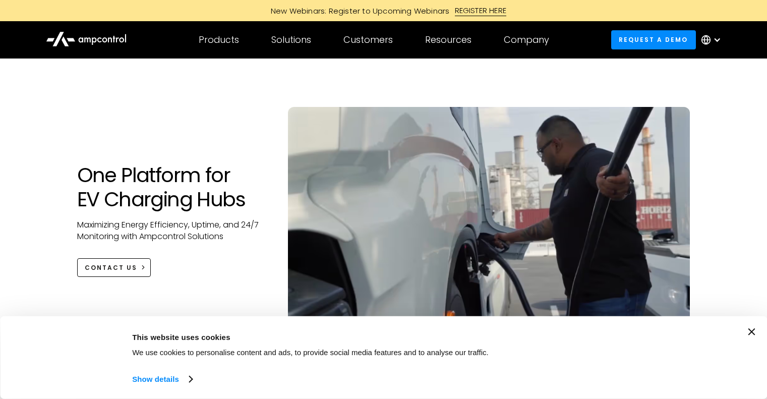  Describe the element at coordinates (162, 379) in the screenshot. I see `a: Show details` at that location.